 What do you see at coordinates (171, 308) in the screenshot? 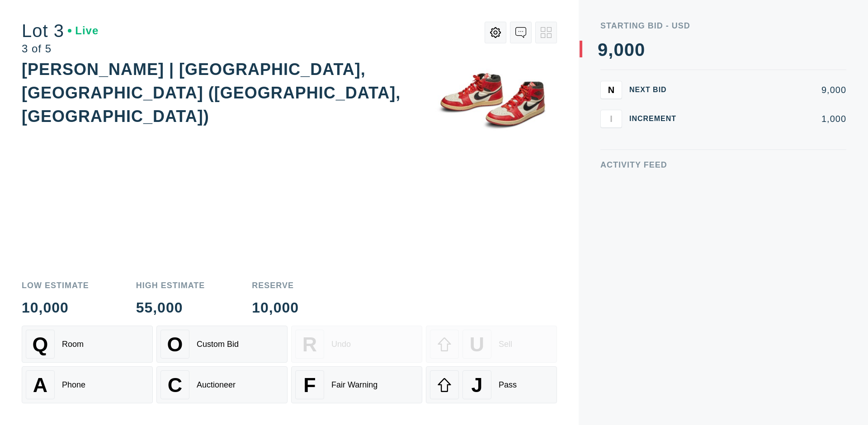
I see `div: 55,000` at bounding box center [171, 308].